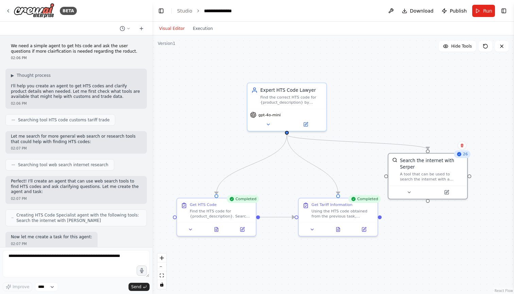 The width and height of the screenshot is (514, 294). What do you see at coordinates (203, 205) in the screenshot?
I see `div: Get HTS Code` at bounding box center [203, 205].